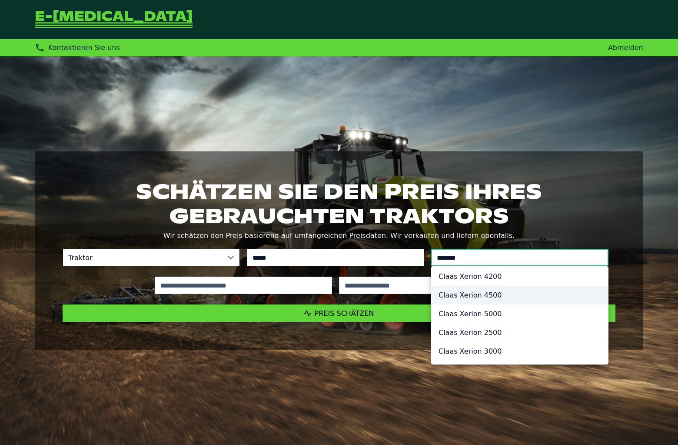 Image resolution: width=678 pixels, height=445 pixels. I want to click on span: Preis schätzen, so click(344, 313).